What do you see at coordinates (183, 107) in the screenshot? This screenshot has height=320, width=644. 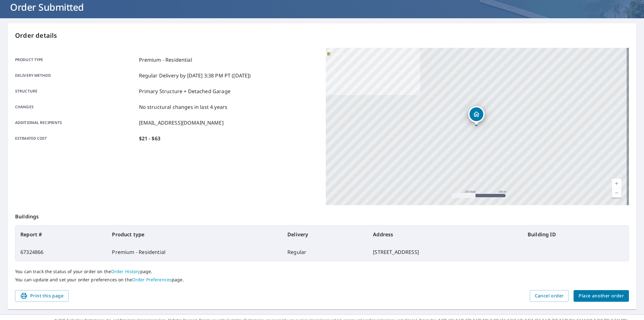 I see `p: No structural changes in last 4 years` at bounding box center [183, 107].